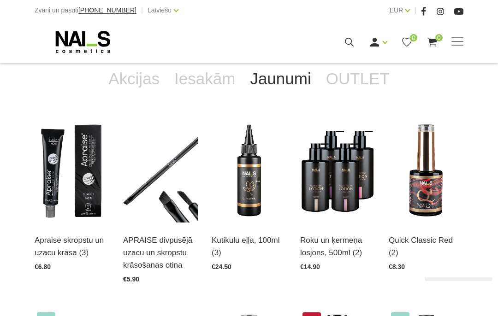 This screenshot has width=498, height=316. Describe the element at coordinates (337, 171) in the screenshot. I see `a: BAROJOŠS roku un ķermeņa LOSJONSBALI COCONUT barojošs roku un ķermeņa losjons paredzēts jebkura t...` at that location.